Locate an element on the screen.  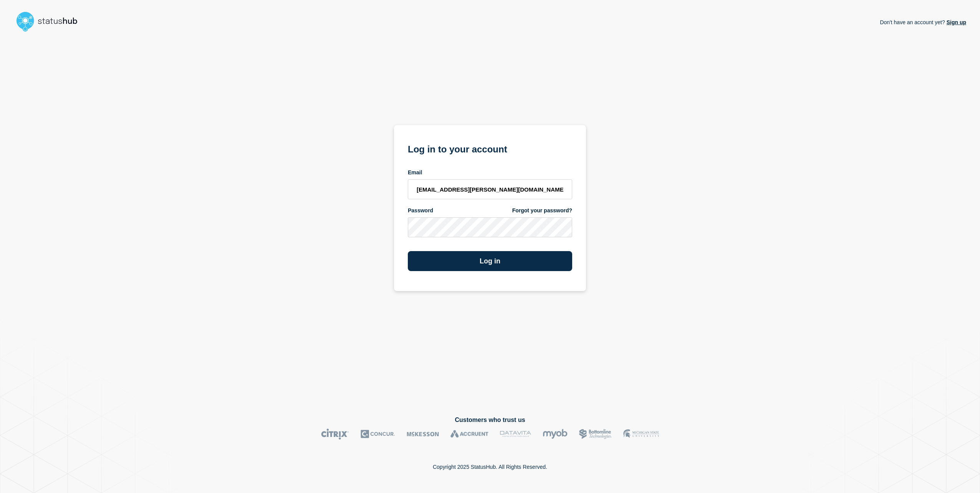
img: Accruent logo is located at coordinates (469, 434).